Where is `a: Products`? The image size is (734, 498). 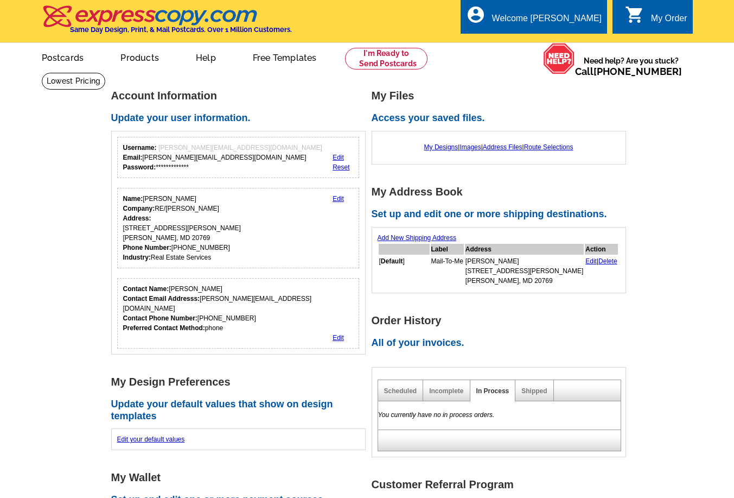 a: Products is located at coordinates (139, 56).